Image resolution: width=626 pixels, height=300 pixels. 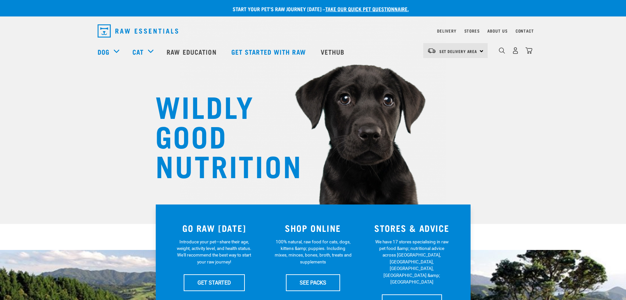 What do you see at coordinates (412, 228) in the screenshot?
I see `h3: STORES & ADVICE` at bounding box center [412, 228].